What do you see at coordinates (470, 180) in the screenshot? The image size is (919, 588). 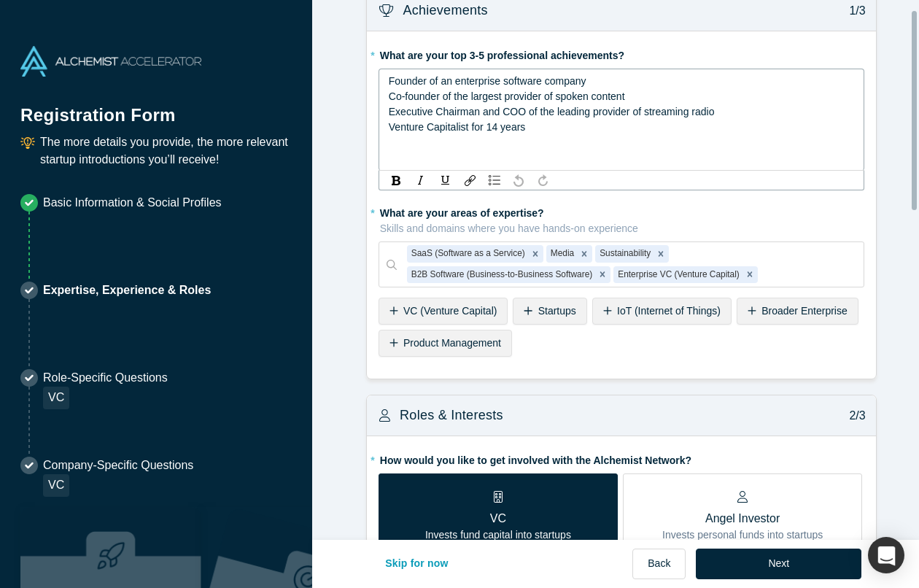 I see `div: Link` at bounding box center [470, 180].